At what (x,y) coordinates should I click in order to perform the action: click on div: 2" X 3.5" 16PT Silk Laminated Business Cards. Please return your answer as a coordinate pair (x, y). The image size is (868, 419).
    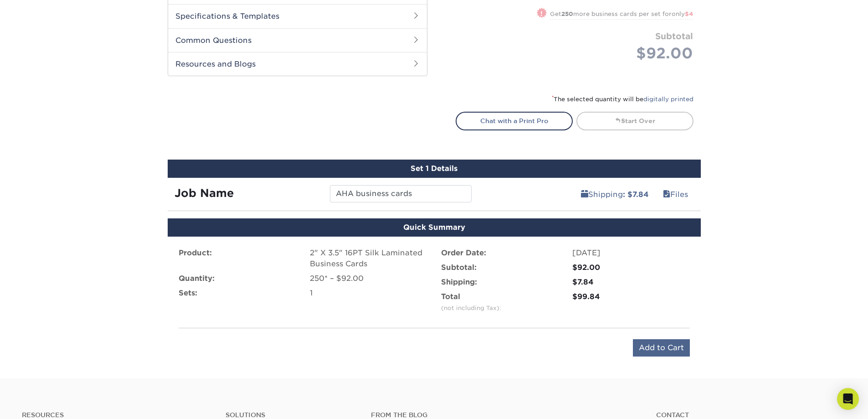
    Looking at the image, I should click on (369, 259).